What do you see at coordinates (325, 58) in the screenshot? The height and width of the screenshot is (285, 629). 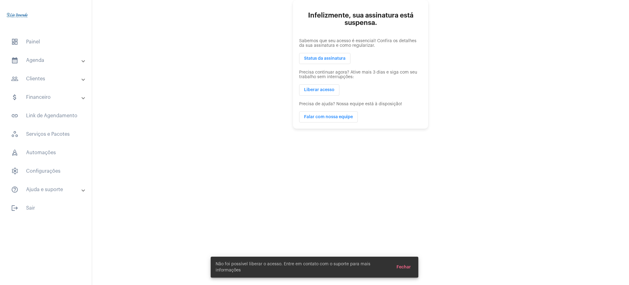 I see `button: Status da assinatura` at bounding box center [325, 58].